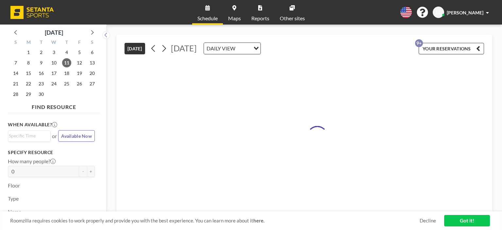 This screenshot has height=230, width=502. What do you see at coordinates (419, 43) in the screenshot?
I see `p: 9+` at bounding box center [419, 43].